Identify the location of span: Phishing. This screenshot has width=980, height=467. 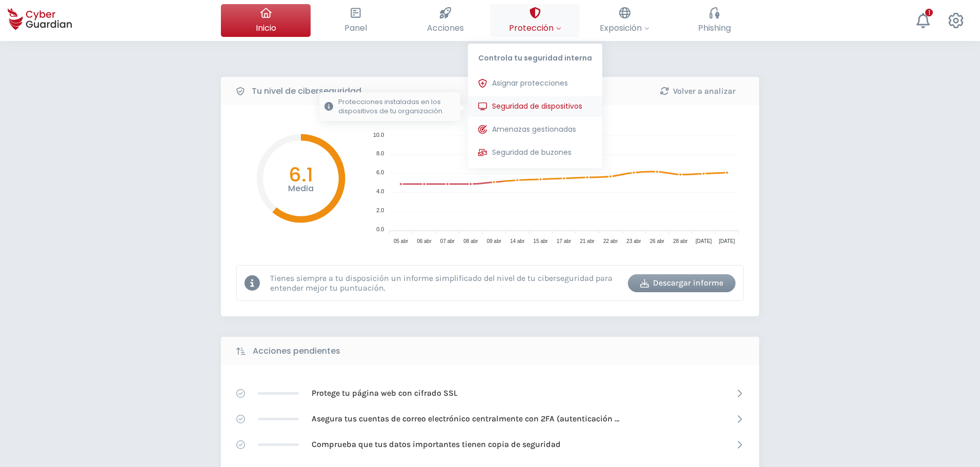
(715, 28).